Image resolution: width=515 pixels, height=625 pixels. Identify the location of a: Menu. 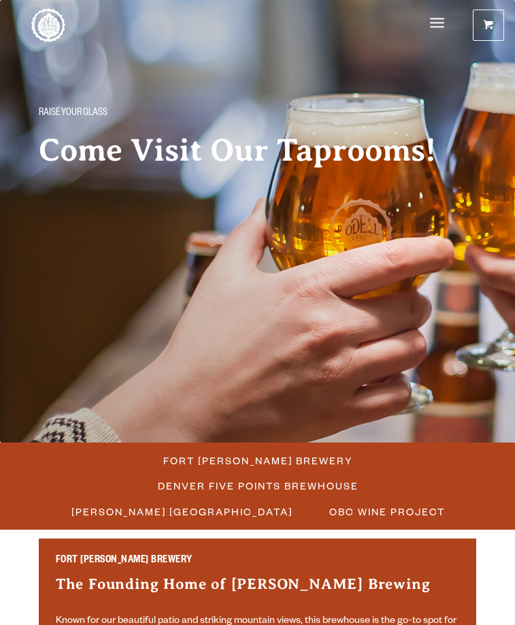
(437, 24).